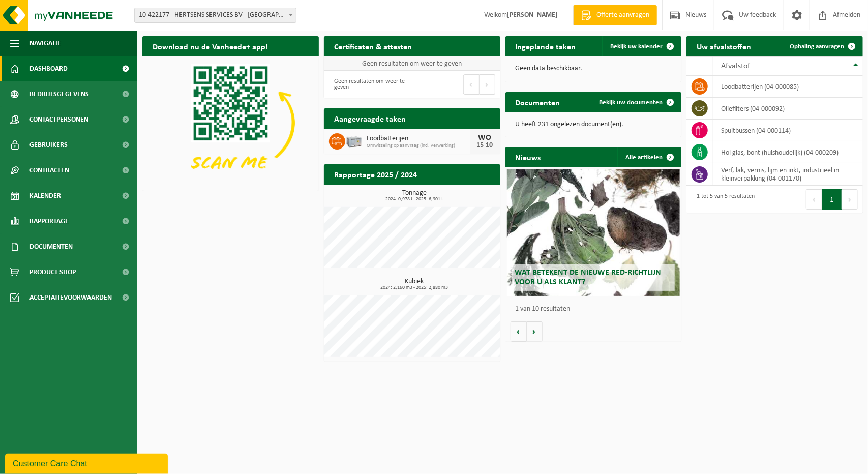  Describe the element at coordinates (594, 124) in the screenshot. I see `p: U heeft 231 ongelezen document(en).` at that location.